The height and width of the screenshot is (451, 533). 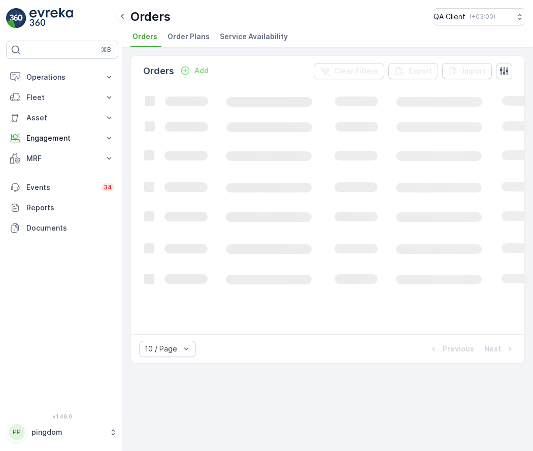 I want to click on p: Import, so click(x=474, y=71).